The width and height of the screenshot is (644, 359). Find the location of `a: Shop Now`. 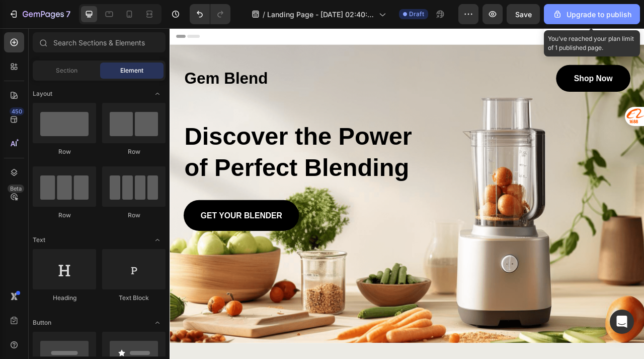

a: Shop Now is located at coordinates (539, 64).